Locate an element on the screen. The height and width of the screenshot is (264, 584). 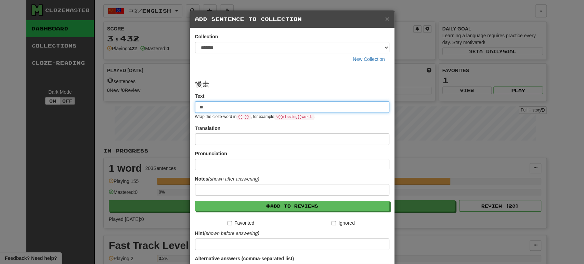
small: Wrap the cloze-word in , for example . is located at coordinates (255, 117).